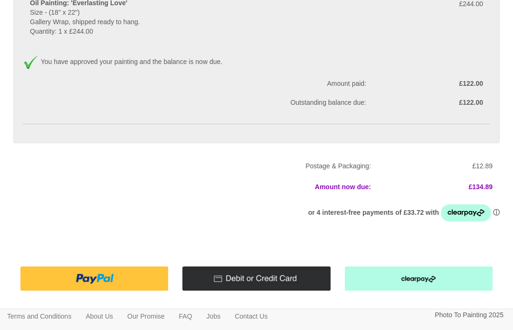 The image size is (513, 330). Describe the element at coordinates (198, 93) in the screenshot. I see `span: Amount paid: Outstanding balance due:` at that location.